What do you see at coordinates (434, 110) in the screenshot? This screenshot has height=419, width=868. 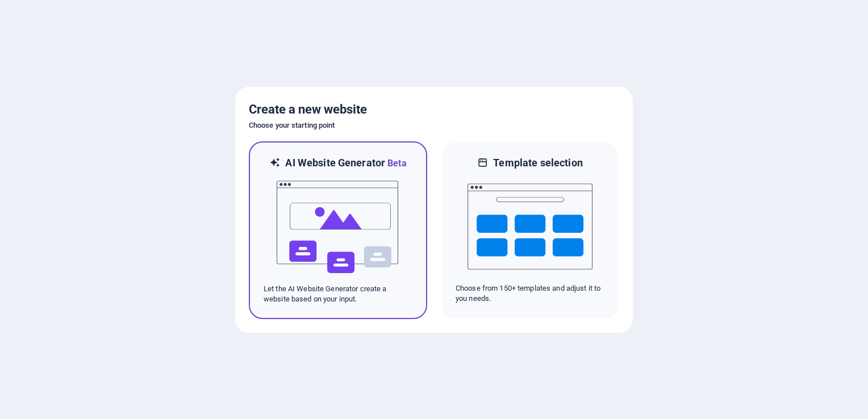 I see `h5: Create a new website` at bounding box center [434, 110].